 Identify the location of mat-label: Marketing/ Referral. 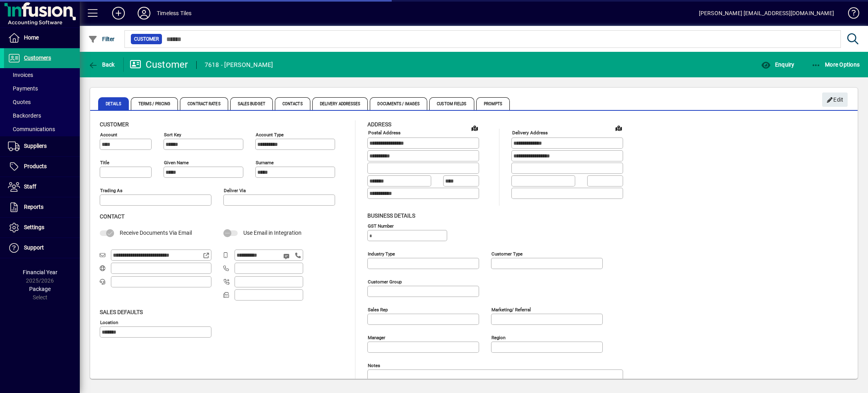
(511, 309).